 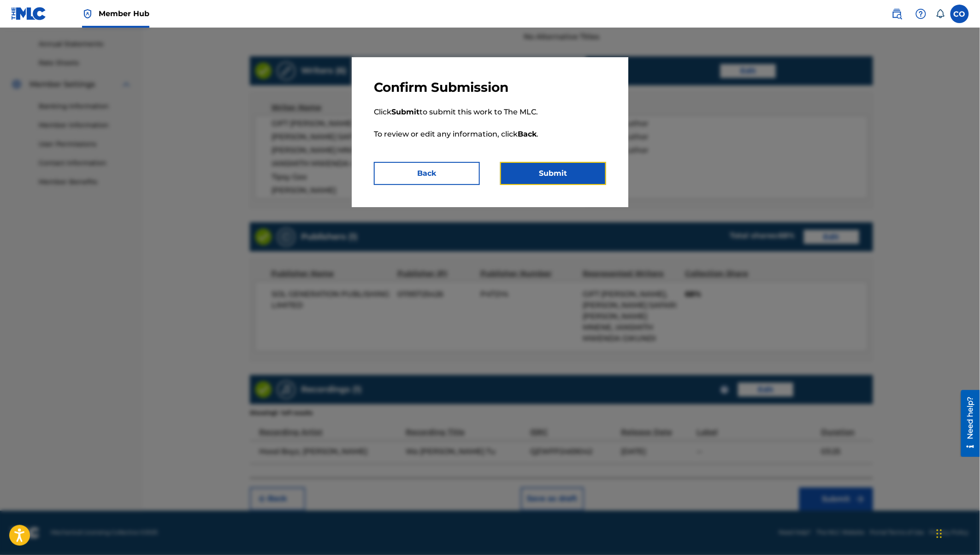 I want to click on img: MLC Logo, so click(x=28, y=13).